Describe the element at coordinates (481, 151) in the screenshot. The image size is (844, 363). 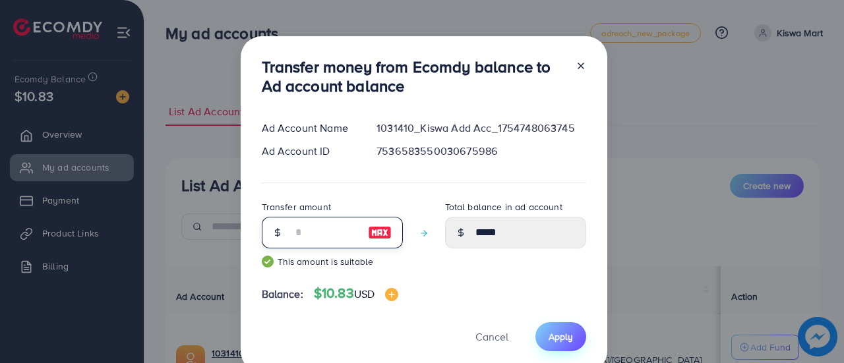
I see `div: 7536583550030675986` at that location.